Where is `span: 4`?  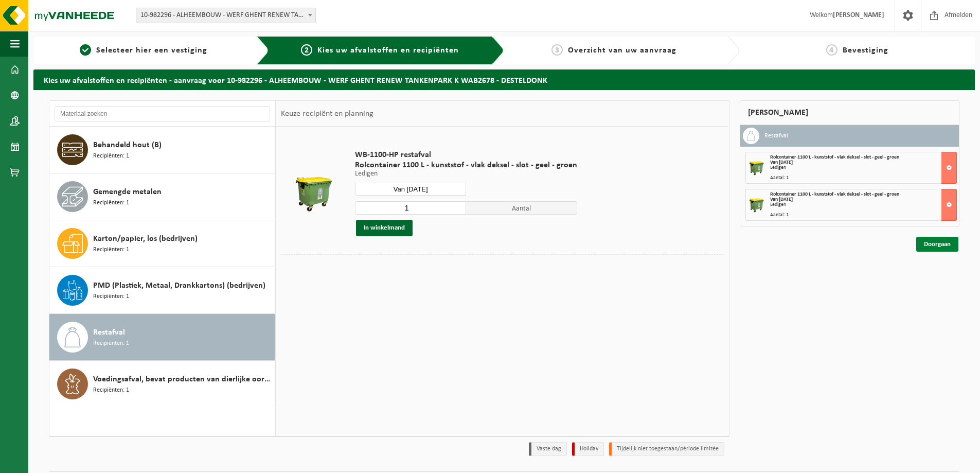
span: 4 is located at coordinates (832, 50).